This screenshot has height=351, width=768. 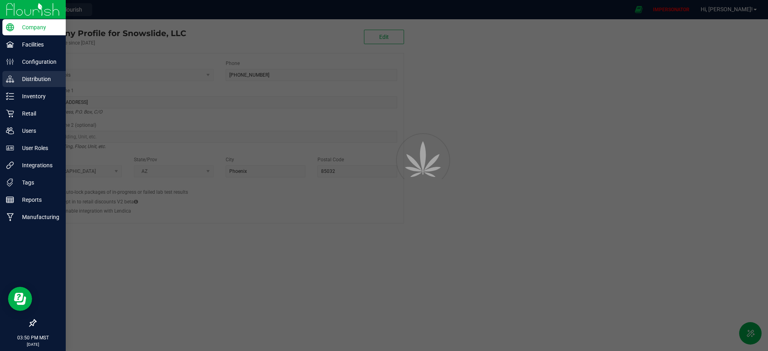 What do you see at coordinates (10, 165) in the screenshot?
I see `inline-svg: Integrations` at bounding box center [10, 165].